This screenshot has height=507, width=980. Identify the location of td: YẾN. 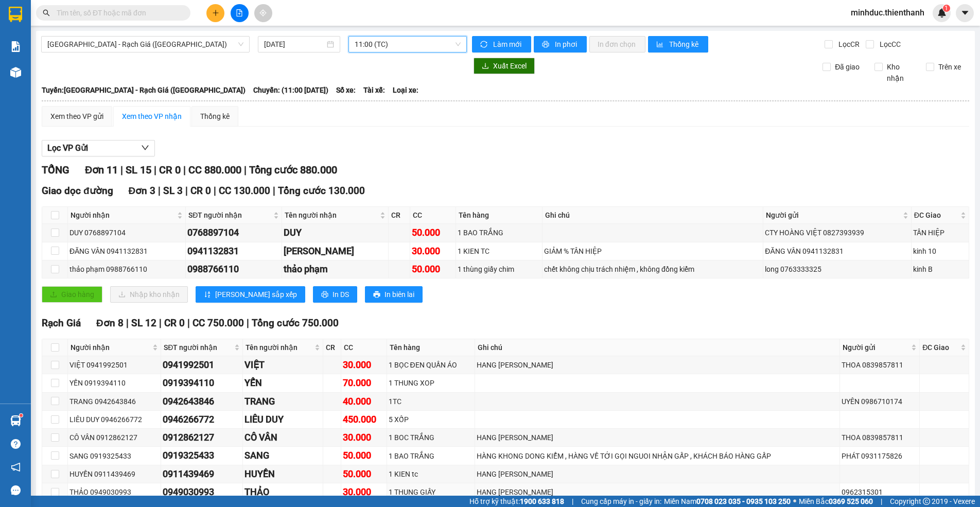
(283, 383).